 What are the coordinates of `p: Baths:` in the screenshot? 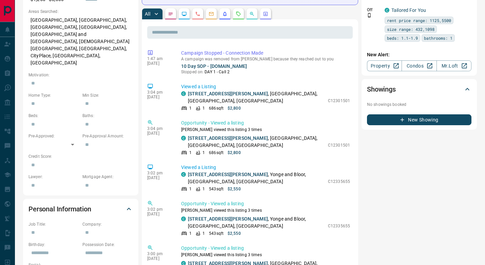 It's located at (107, 116).